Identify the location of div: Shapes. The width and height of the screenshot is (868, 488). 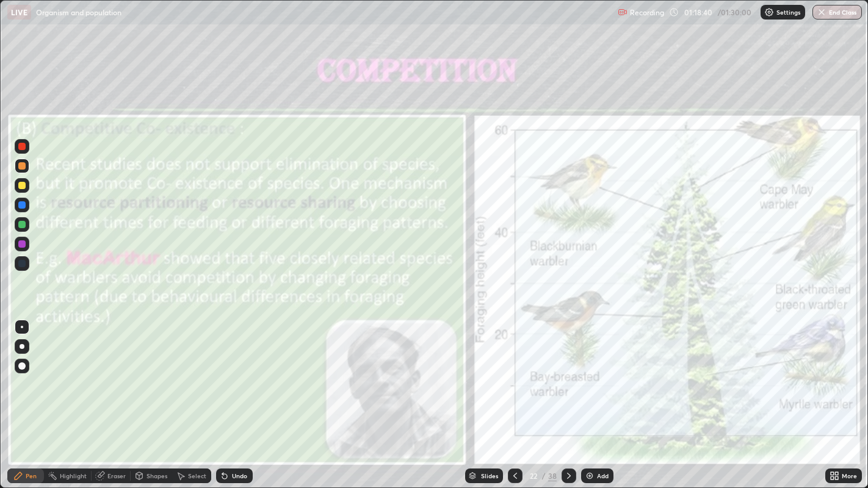
(157, 476).